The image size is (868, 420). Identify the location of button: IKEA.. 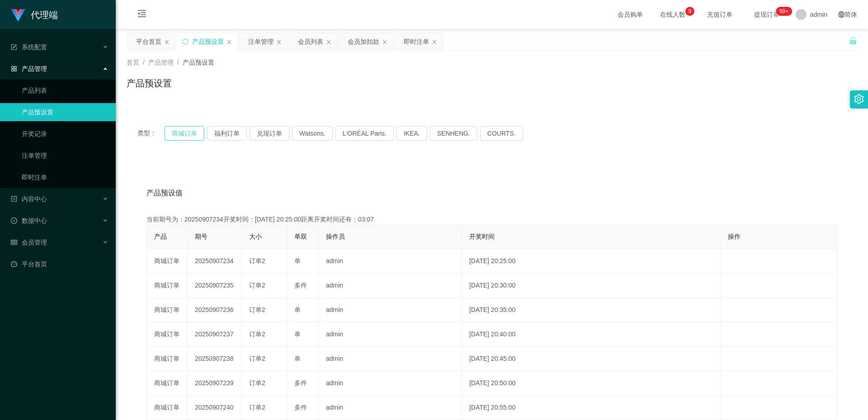
(412, 133).